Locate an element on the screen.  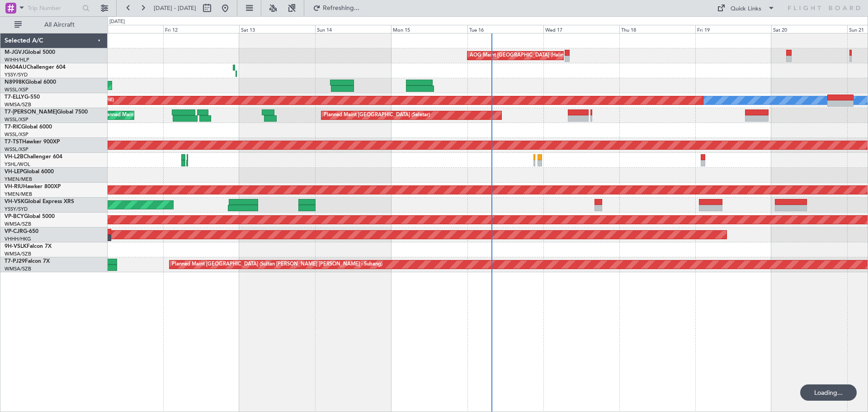
a: WIHH/HLP is located at coordinates (17, 60).